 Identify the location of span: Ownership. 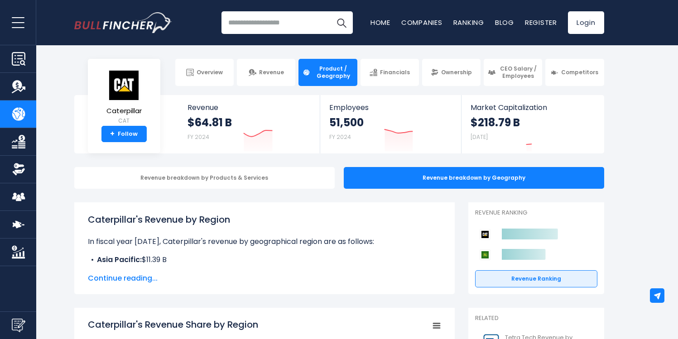
(457, 73).